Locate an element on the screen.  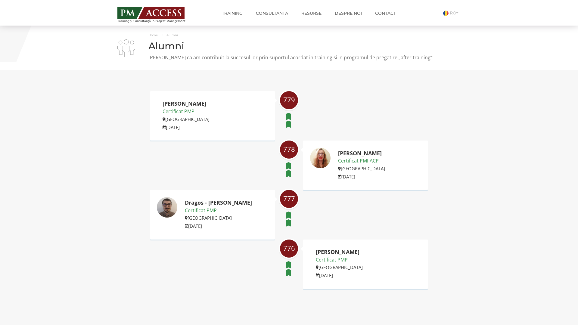
h1: Alumni is located at coordinates (289, 46).